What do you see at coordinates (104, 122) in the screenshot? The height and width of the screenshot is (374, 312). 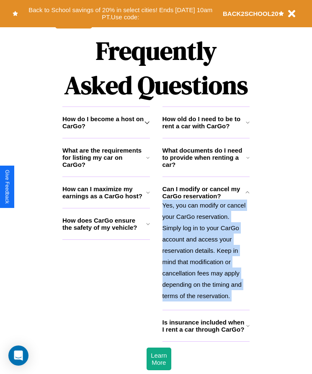 I see `h3: How do I become a host on CarGo?` at bounding box center [104, 122].